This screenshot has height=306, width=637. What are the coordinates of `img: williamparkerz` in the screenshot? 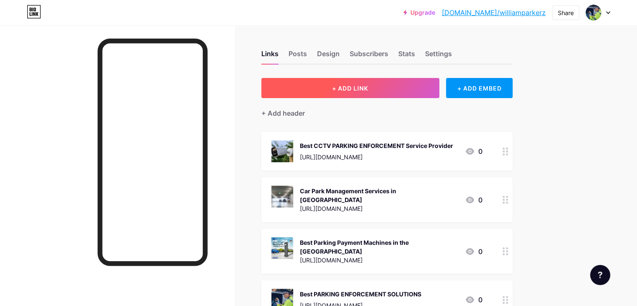 It's located at (593, 13).